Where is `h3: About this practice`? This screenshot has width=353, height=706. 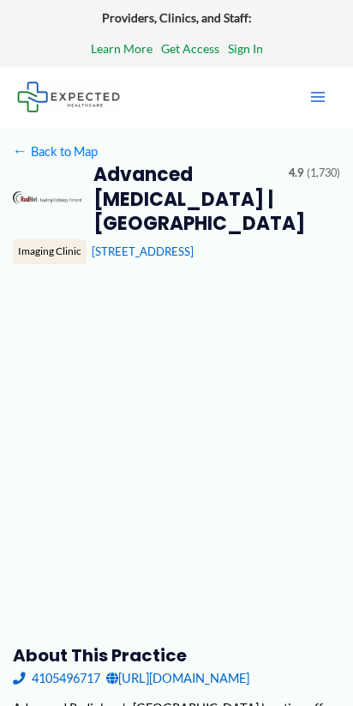 h3: About this practice is located at coordinates (177, 655).